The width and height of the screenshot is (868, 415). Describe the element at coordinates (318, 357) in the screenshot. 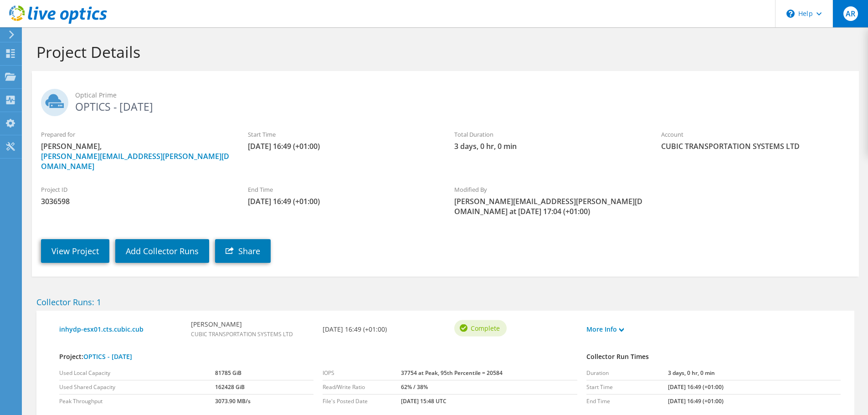

I see `h4: Project:` at that location.